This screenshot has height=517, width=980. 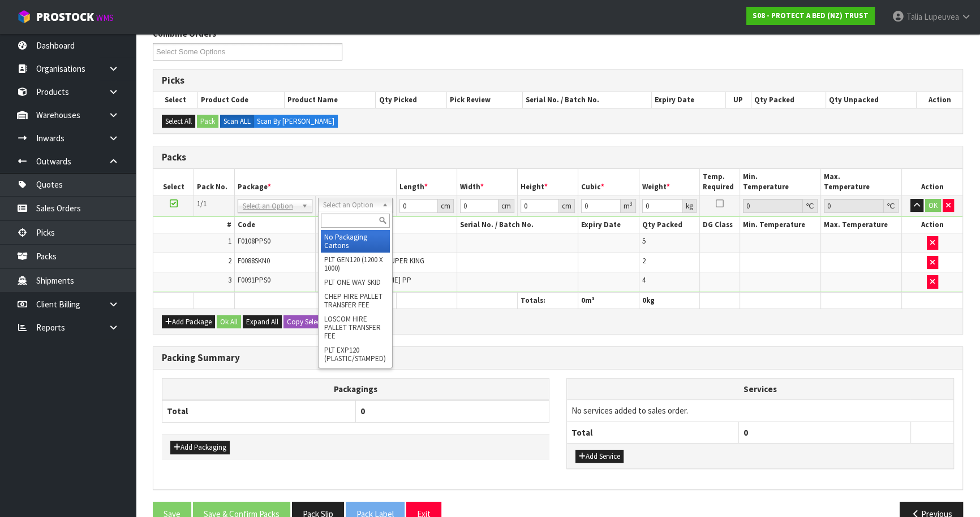 What do you see at coordinates (608, 182) in the screenshot?
I see `th: Cubic` at bounding box center [608, 182].